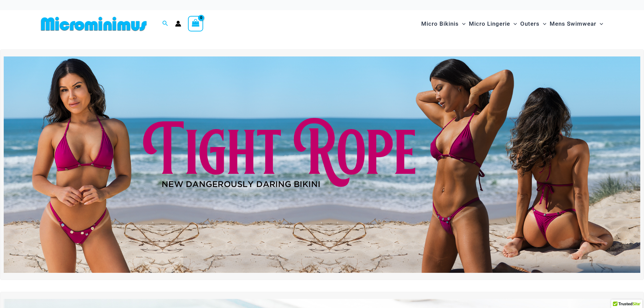  I want to click on img: Tight Rope Pink Bikini, so click(322, 165).